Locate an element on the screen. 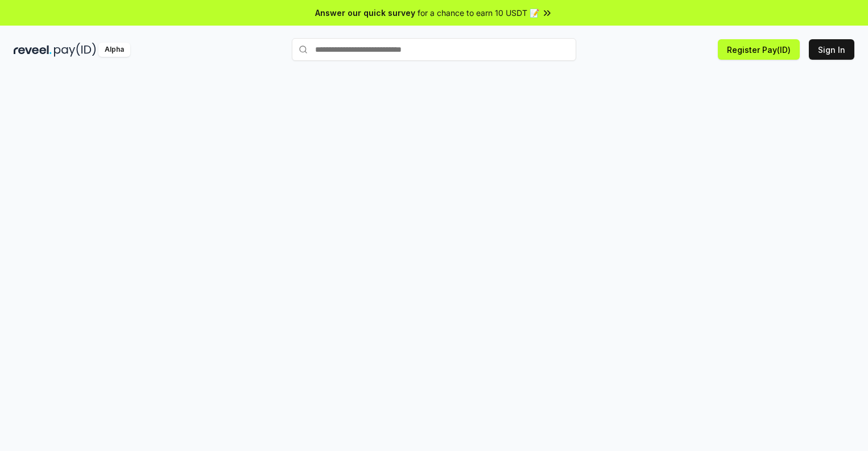  span: Answer our quick survey is located at coordinates (365, 12).